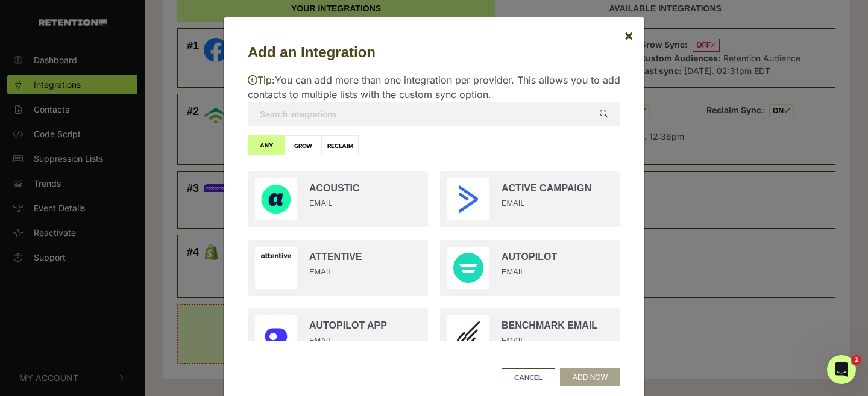 This screenshot has height=396, width=868. I want to click on label: ANY, so click(267, 145).